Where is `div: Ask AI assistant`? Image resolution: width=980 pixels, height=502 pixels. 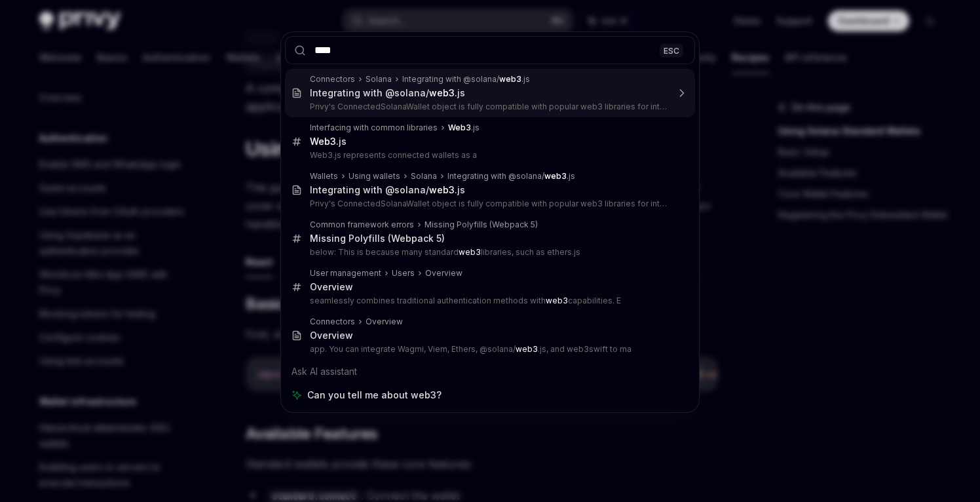 div: Ask AI assistant is located at coordinates (490, 372).